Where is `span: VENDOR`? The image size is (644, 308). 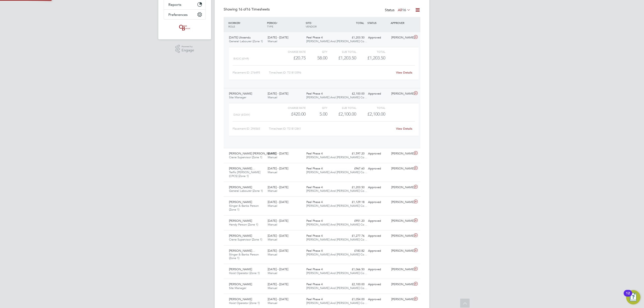
span: VENDOR is located at coordinates (311, 26).